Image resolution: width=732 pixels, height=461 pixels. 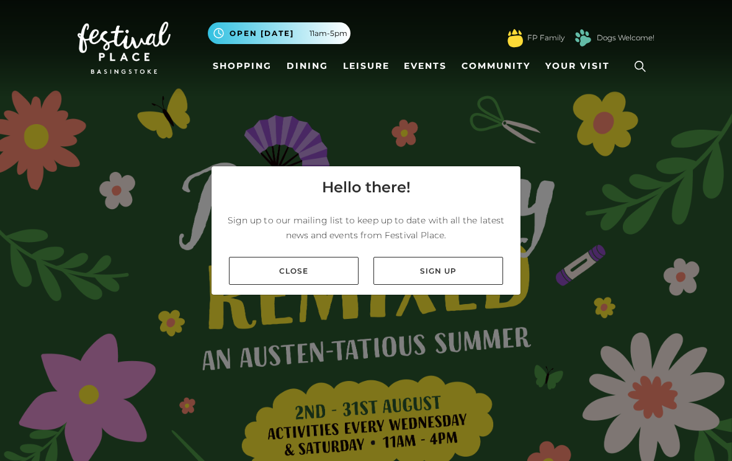 I want to click on a: Your Visit, so click(x=580, y=66).